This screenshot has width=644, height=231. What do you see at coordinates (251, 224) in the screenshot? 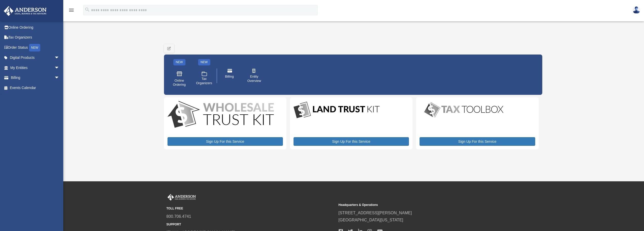
I see `small: SUPPORT` at bounding box center [251, 224].